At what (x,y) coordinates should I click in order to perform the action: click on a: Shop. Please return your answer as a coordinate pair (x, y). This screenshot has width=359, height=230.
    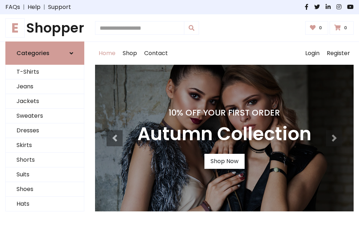
    Looking at the image, I should click on (130, 53).